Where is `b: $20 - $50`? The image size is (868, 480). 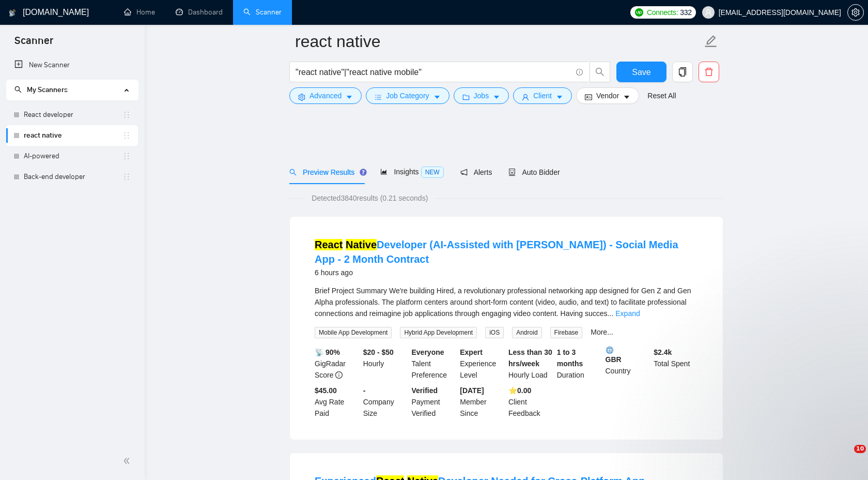 b: $20 - $50 is located at coordinates (378, 352).